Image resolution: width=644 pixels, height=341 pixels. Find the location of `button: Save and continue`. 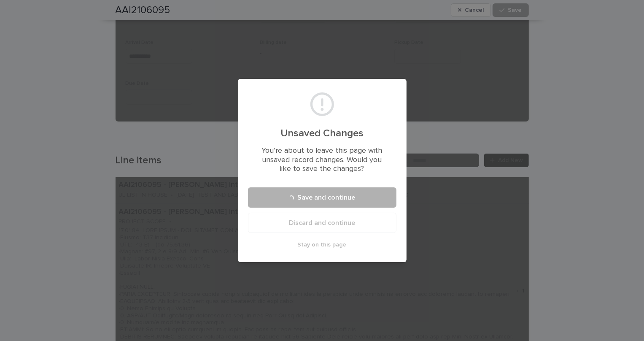

button: Save and continue is located at coordinates (322, 198).